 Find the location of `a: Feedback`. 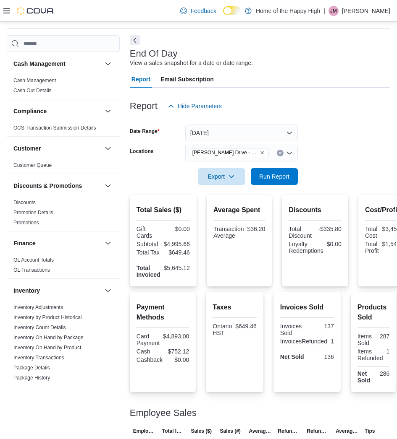

a: Feedback is located at coordinates (198, 11).